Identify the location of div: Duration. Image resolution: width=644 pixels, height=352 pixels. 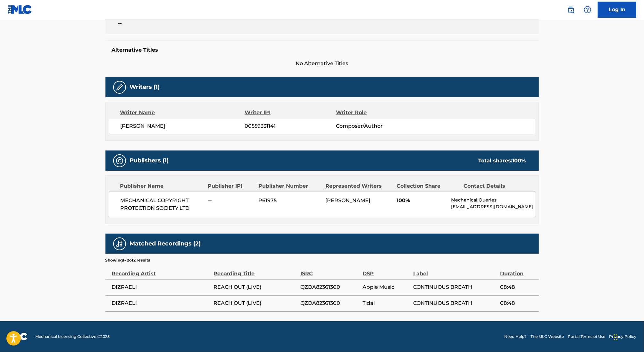
(518, 270).